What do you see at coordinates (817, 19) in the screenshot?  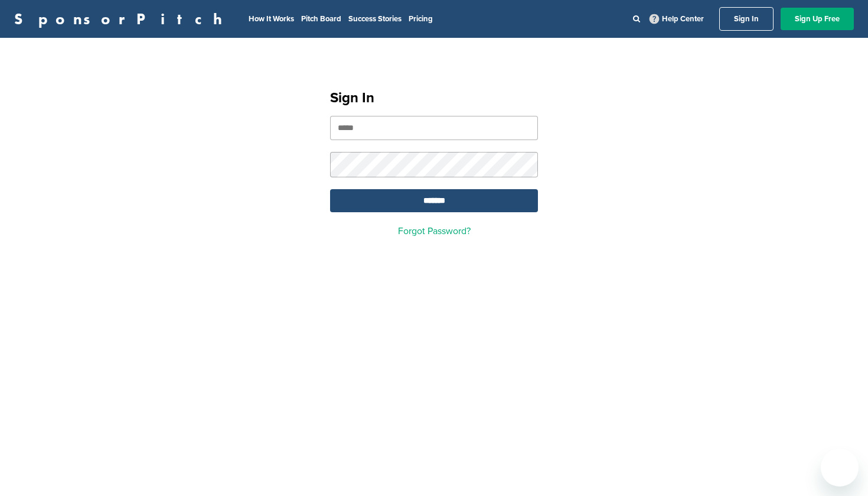 I see `a: Sign Up Free` at bounding box center [817, 19].